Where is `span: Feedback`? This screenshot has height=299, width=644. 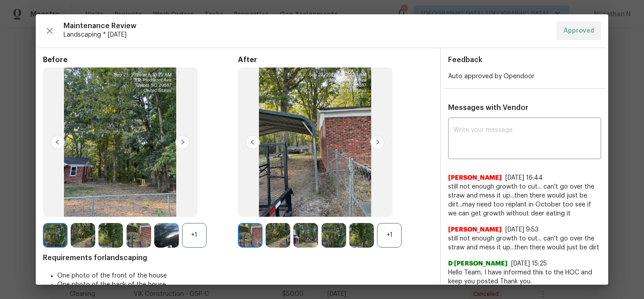 span: Feedback is located at coordinates (465, 60).